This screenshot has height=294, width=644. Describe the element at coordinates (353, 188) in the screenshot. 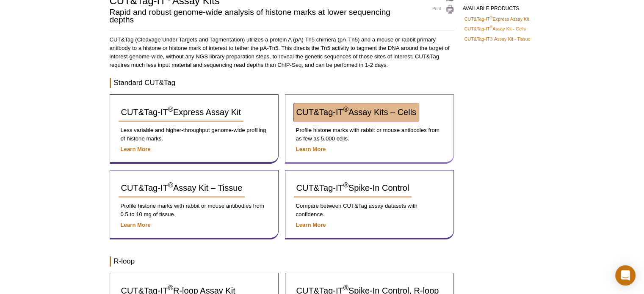

I see `a: CUT&Tag-IT®Spike-In Control` at that location.